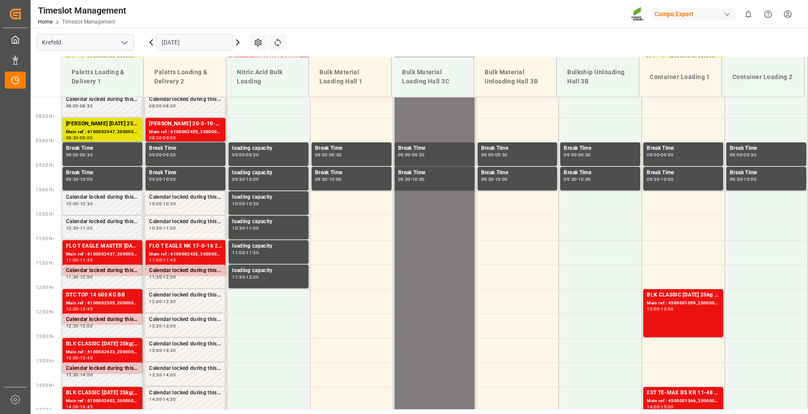  What do you see at coordinates (82, 10) in the screenshot?
I see `div: Timeslot Management` at bounding box center [82, 10].